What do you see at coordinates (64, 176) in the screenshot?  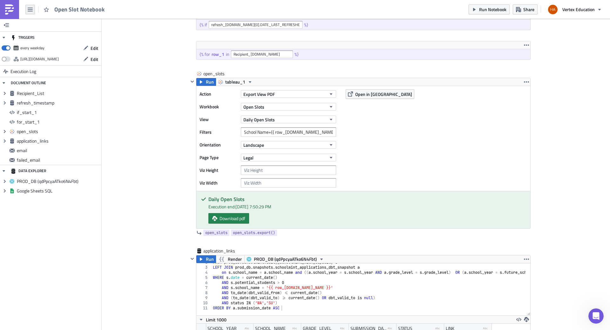 I see `div: Check our Documentation` at bounding box center [64, 176].